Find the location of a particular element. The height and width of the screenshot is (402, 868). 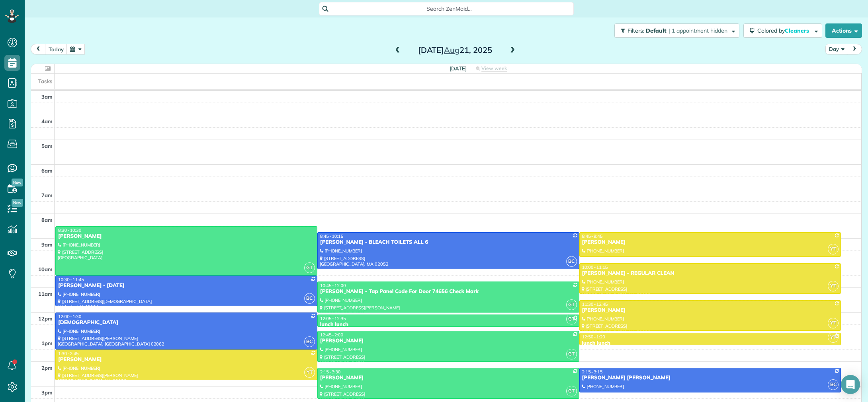

span: 3pm is located at coordinates (47, 393).